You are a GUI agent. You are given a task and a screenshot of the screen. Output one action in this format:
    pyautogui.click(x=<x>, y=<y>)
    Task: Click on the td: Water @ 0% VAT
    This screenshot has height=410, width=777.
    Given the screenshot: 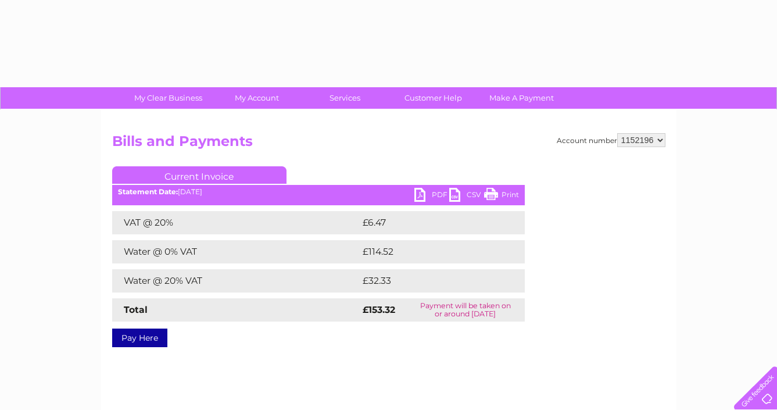 What is the action you would take?
    pyautogui.click(x=236, y=252)
    